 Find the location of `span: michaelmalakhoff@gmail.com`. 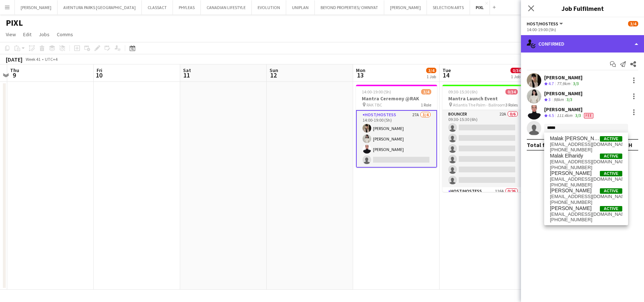

span: michaelmalakhoff@gmail.com is located at coordinates (586, 214).